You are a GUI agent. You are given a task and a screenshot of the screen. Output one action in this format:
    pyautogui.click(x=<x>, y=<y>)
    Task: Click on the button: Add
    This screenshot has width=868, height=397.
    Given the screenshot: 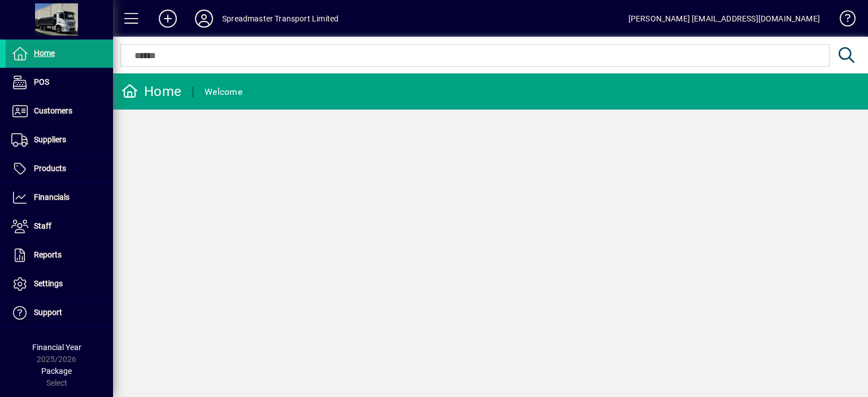 What is the action you would take?
    pyautogui.click(x=168, y=19)
    